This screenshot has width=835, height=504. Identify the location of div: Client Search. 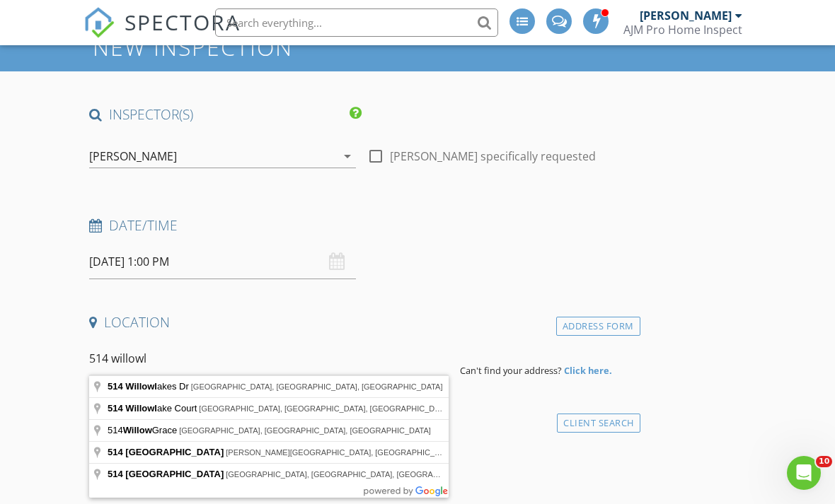
(598, 423).